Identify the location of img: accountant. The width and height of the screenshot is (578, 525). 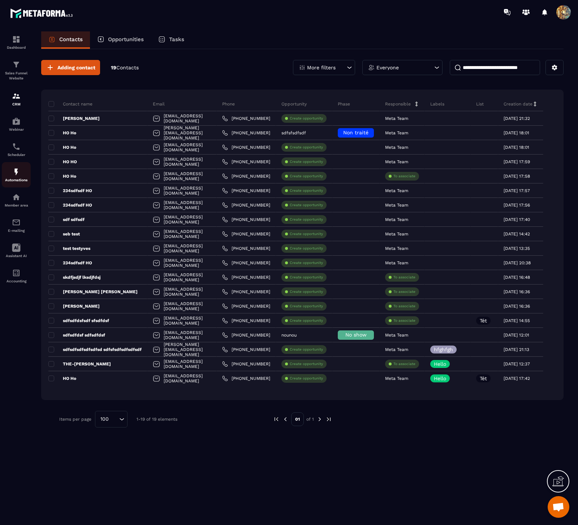
(16, 273).